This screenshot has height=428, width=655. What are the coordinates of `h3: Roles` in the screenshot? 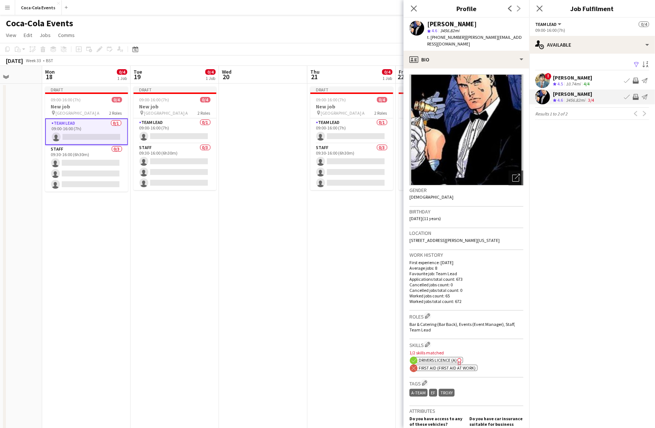 It's located at (467, 316).